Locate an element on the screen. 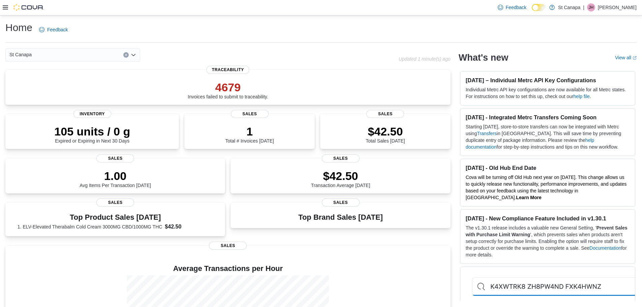 The image size is (642, 307). p: 4679 is located at coordinates (228, 87).